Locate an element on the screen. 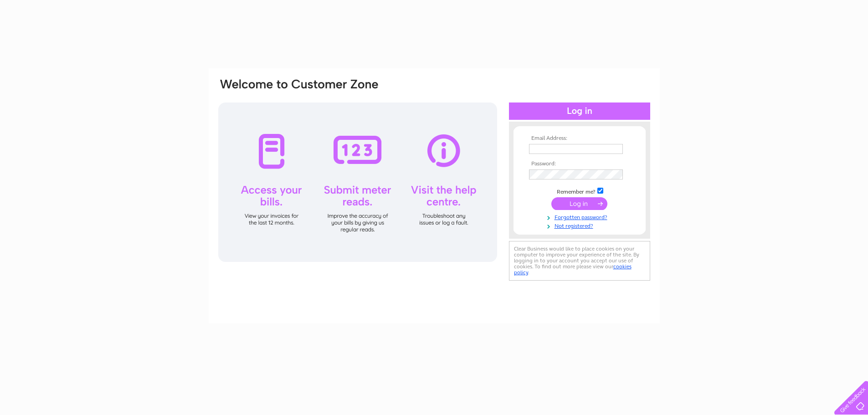  a: Not registered? is located at coordinates (581, 225).